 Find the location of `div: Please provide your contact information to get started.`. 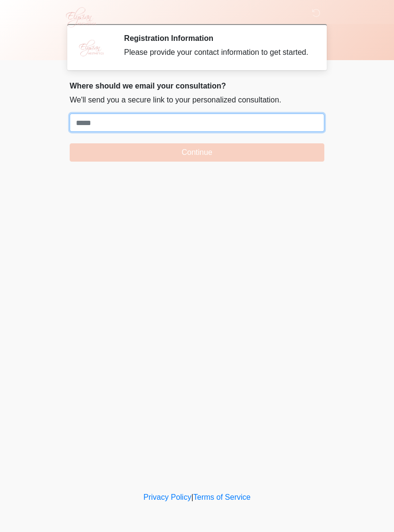

div: Please provide your contact information to get started. is located at coordinates (217, 53).